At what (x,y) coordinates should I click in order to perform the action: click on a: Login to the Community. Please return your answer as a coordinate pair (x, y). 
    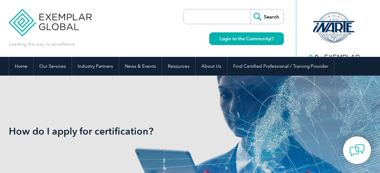
    Looking at the image, I should click on (246, 39).